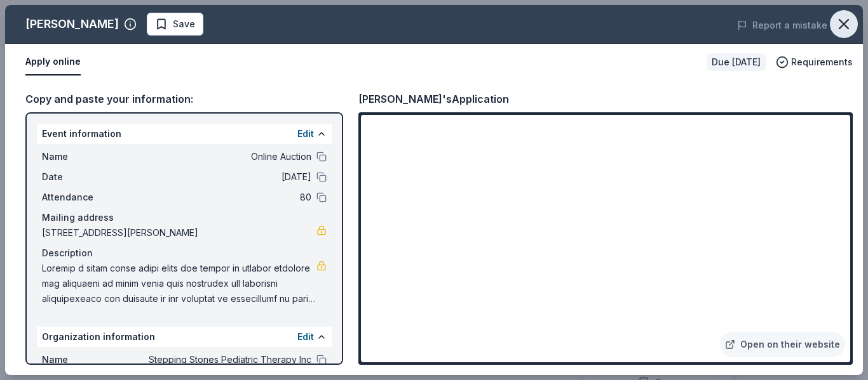 The height and width of the screenshot is (380, 868). Describe the element at coordinates (184, 218) in the screenshot. I see `div: Mailing address` at that location.